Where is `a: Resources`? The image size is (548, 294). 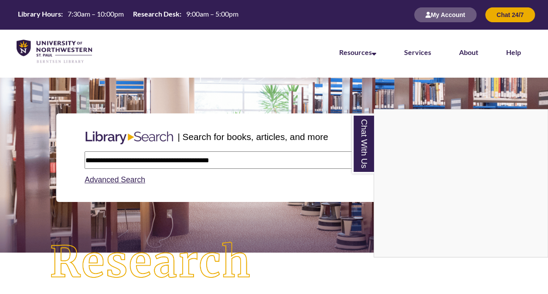
a: Resources is located at coordinates (357, 52).